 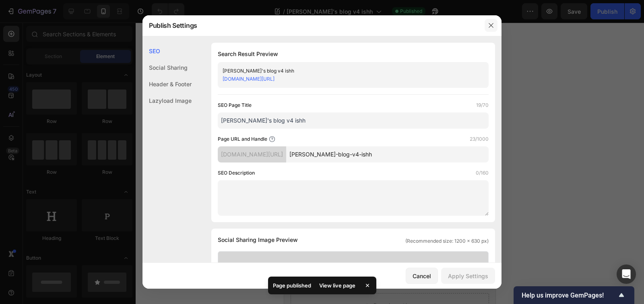 What do you see at coordinates (311, 26) in the screenshot?
I see `div: Publish Settings` at bounding box center [311, 26].